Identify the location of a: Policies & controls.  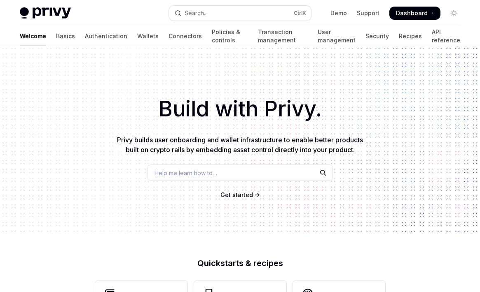
(230, 36).